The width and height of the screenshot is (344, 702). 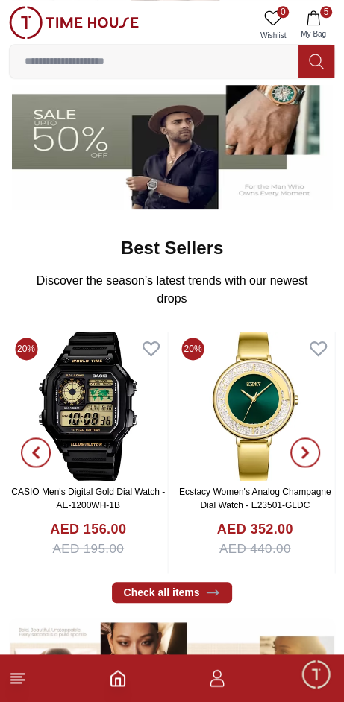 I want to click on span: 20%, so click(x=193, y=349).